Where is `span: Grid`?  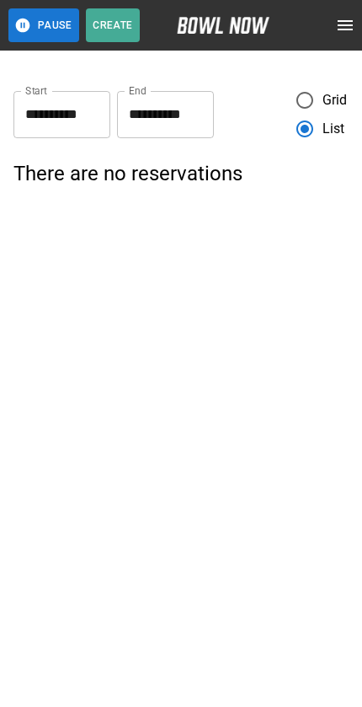 span: Grid is located at coordinates (335, 100).